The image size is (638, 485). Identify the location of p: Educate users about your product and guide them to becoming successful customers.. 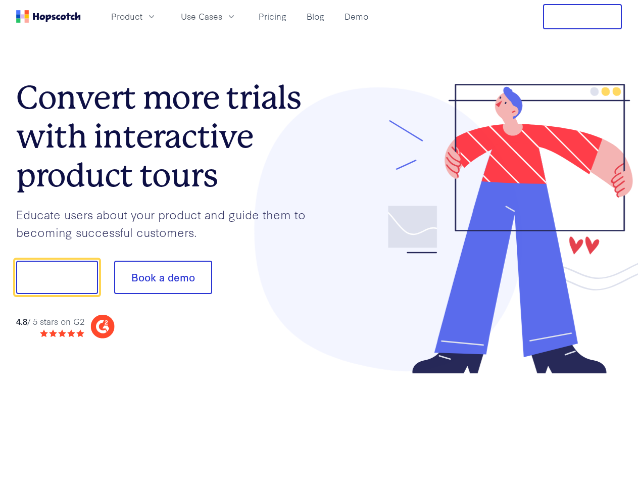
(168, 223).